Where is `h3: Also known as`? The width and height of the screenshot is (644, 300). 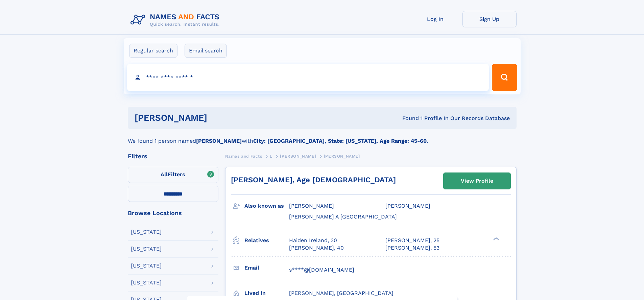
h3: Also known as is located at coordinates (267, 206).